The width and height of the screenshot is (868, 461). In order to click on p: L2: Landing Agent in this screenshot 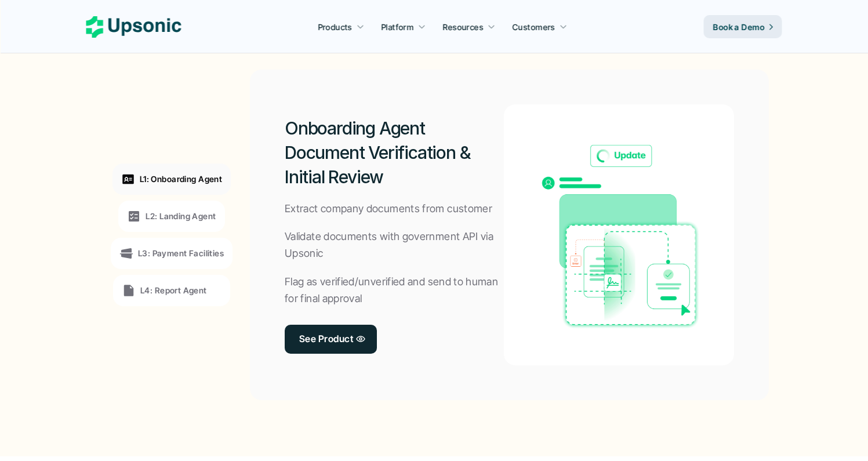, I will do `click(180, 216)`.